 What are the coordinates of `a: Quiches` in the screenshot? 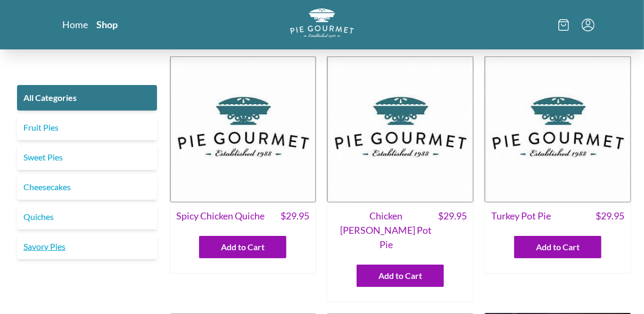 It's located at (87, 216).